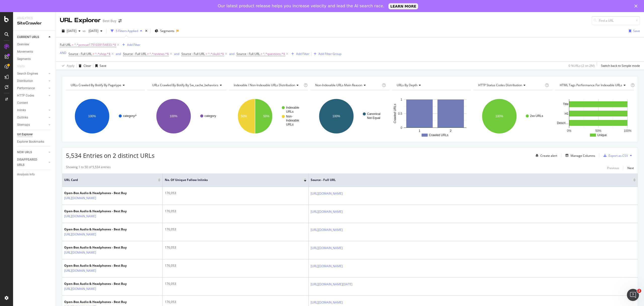  I want to click on div: Add Filter, so click(303, 53).